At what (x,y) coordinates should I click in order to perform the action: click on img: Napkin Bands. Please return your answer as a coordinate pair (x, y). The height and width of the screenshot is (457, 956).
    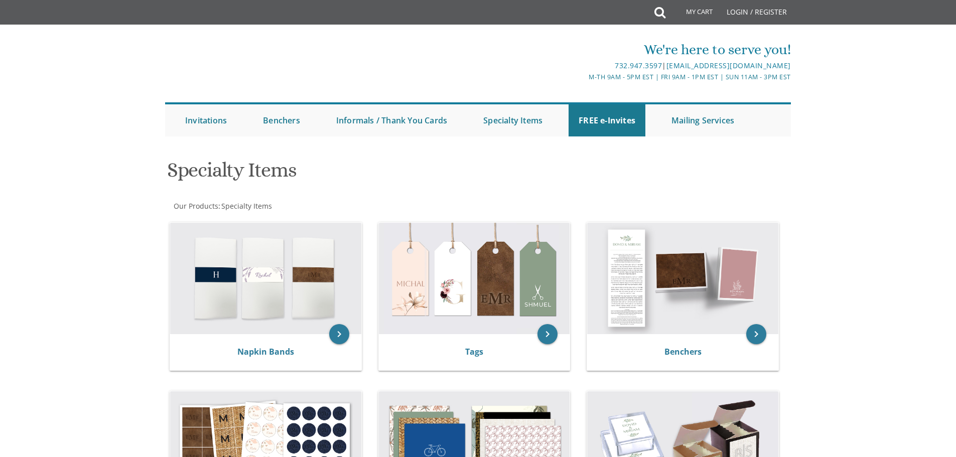
    Looking at the image, I should click on (265, 278).